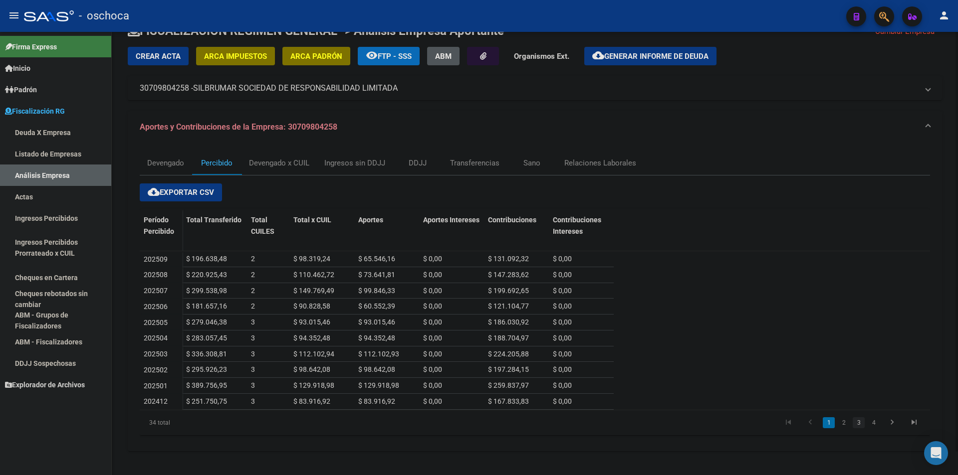 The image size is (958, 475). What do you see at coordinates (417, 163) in the screenshot?
I see `div: DDJJ` at bounding box center [417, 163].